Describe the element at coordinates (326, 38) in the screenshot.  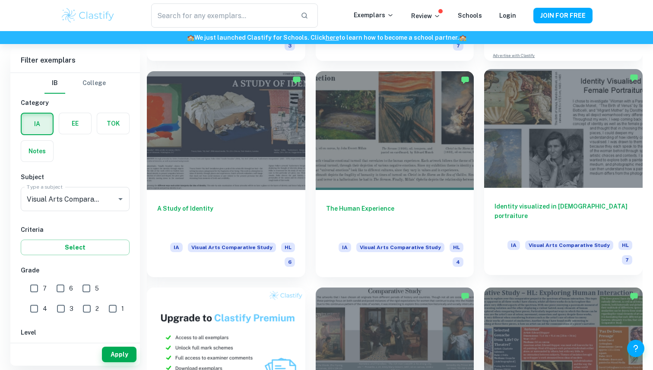
I see `h6: We just launched Clastify for Schools. Click to learn how to become a school partner.` at that location.